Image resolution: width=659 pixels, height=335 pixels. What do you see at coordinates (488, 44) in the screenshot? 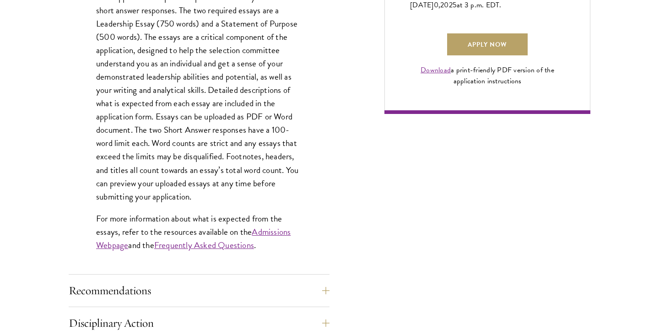
I see `a: Apply Now` at bounding box center [488, 44].